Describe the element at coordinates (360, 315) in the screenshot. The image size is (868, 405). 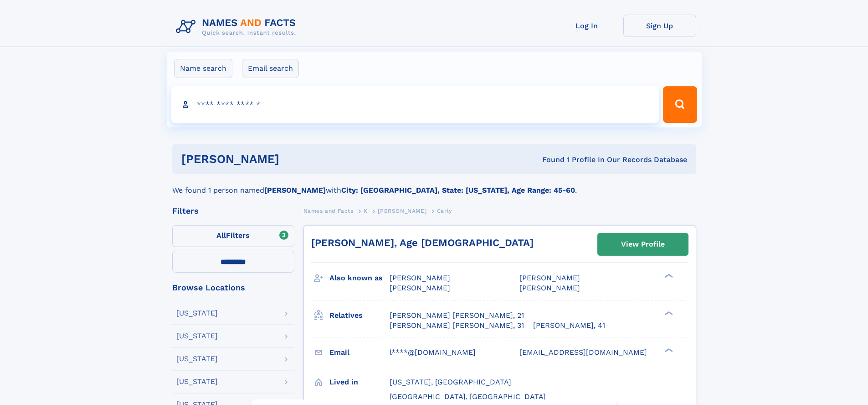
I see `h3: Relatives` at that location.